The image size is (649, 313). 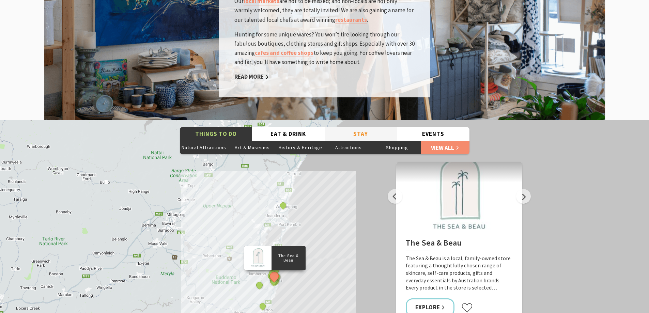 What do you see at coordinates (284, 53) in the screenshot?
I see `a: cafes and coffee shops` at bounding box center [284, 53].